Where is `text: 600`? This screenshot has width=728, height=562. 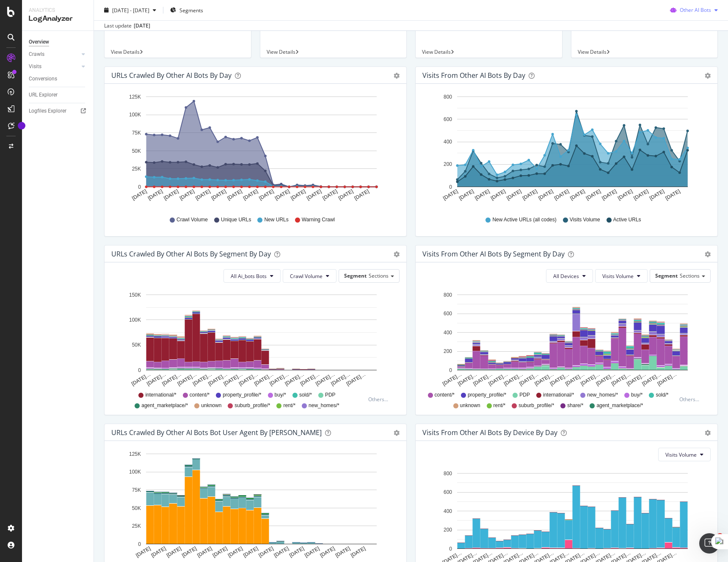 text: 600 is located at coordinates (448, 314).